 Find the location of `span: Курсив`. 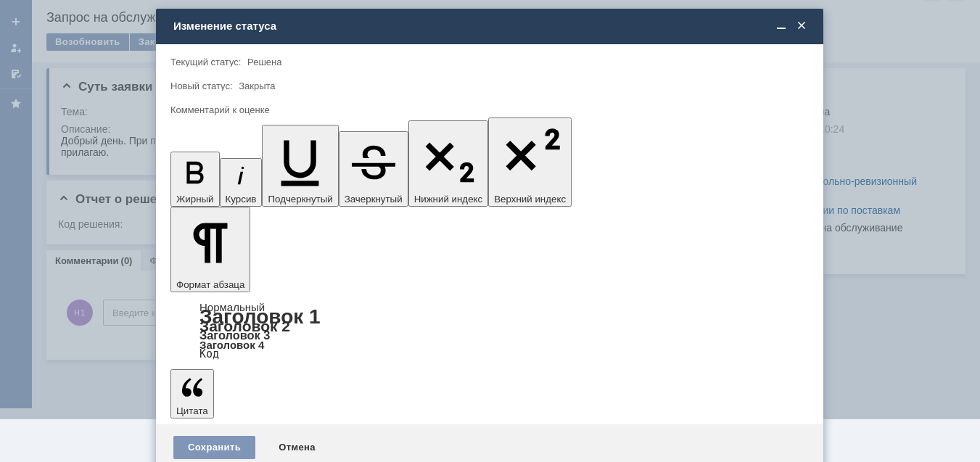

span: Курсив is located at coordinates (241, 199).